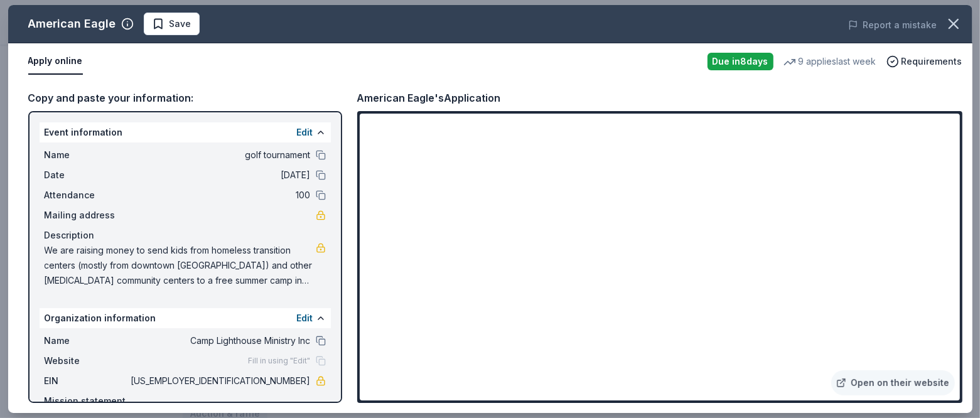 The height and width of the screenshot is (418, 980). What do you see at coordinates (932, 62) in the screenshot?
I see `span: Requirements` at bounding box center [932, 62].